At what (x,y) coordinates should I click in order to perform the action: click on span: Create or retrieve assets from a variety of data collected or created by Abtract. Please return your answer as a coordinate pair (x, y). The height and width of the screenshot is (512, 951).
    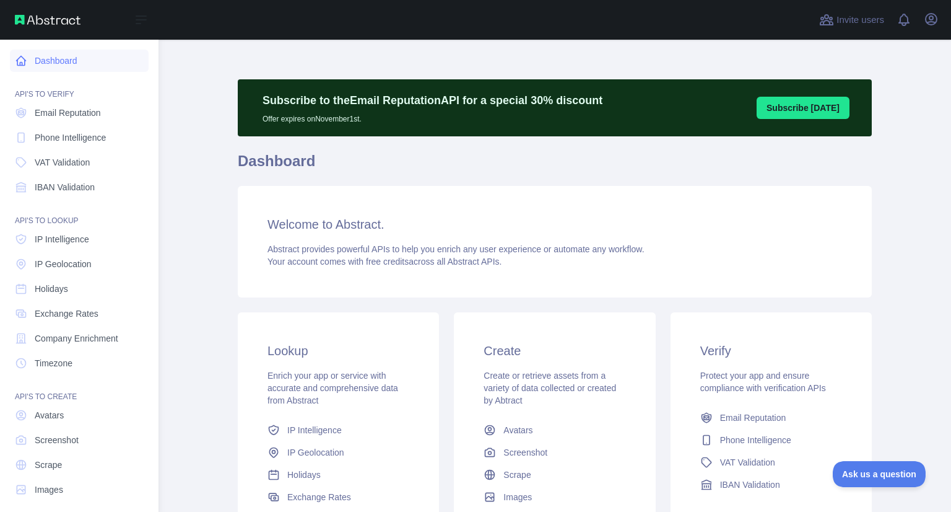
    Looking at the image, I should click on (550, 388).